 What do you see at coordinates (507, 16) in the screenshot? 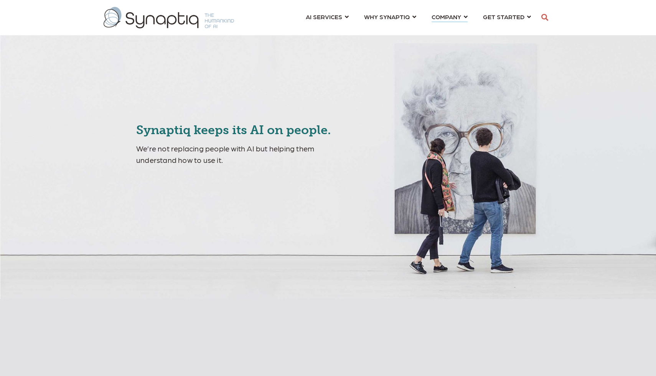
I see `a: GET STARTED` at bounding box center [507, 16].